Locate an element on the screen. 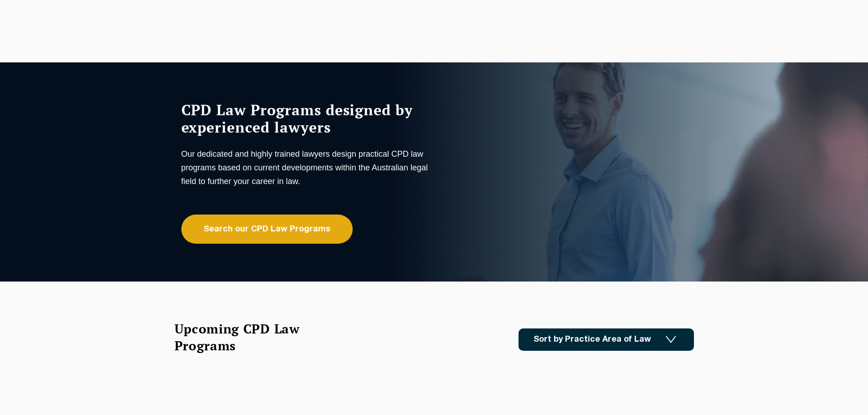  h1: CPD Law Programs designed by experienced lawyers is located at coordinates (307, 118).